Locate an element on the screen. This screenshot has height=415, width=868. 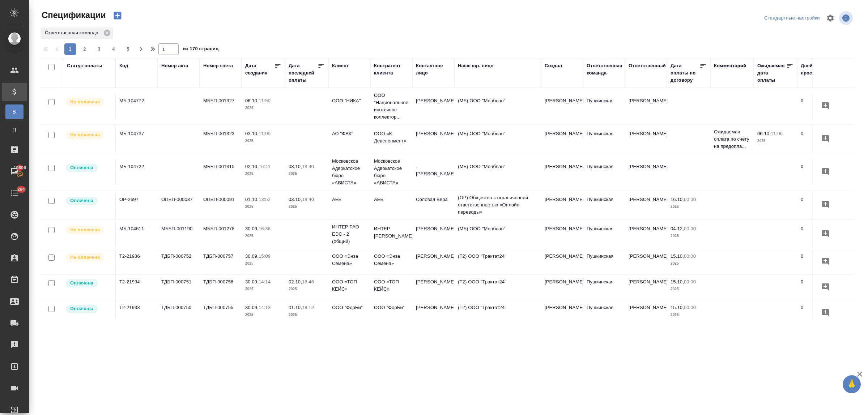
a: 19806 is located at coordinates (15, 171).